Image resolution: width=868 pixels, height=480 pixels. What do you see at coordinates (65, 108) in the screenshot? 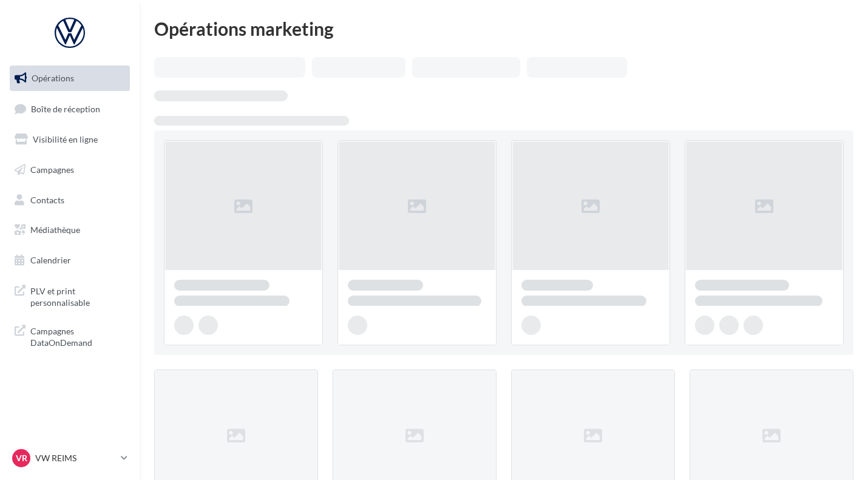
I see `span: Boîte de réception` at bounding box center [65, 108].